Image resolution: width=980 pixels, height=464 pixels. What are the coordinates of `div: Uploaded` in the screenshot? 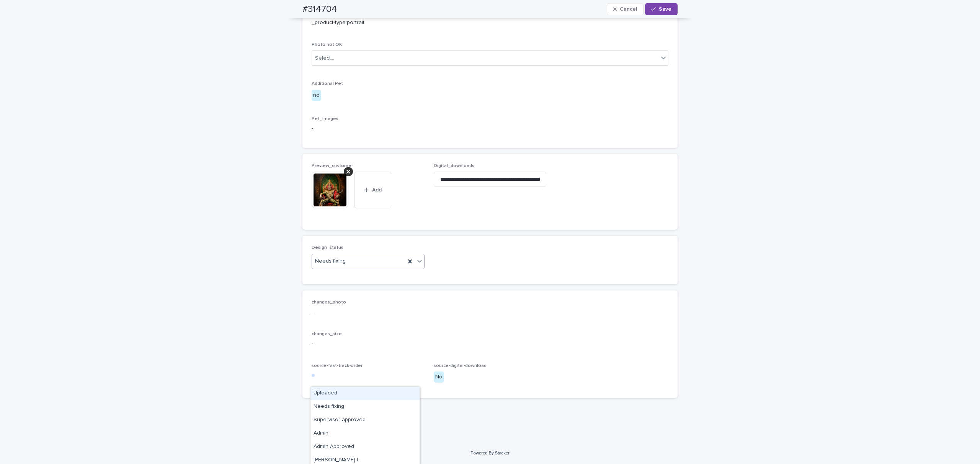 It's located at (365, 394).